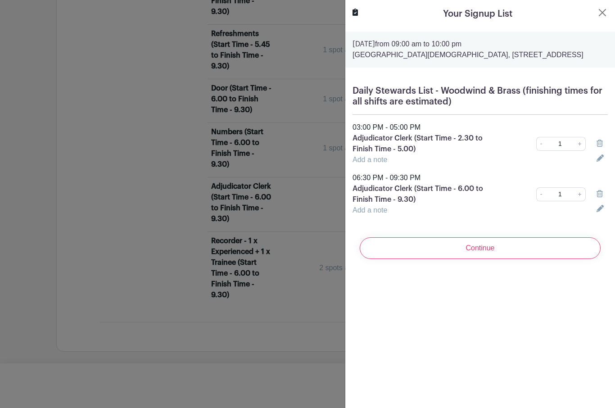 Image resolution: width=615 pixels, height=408 pixels. I want to click on h5: Your Signup List, so click(478, 14).